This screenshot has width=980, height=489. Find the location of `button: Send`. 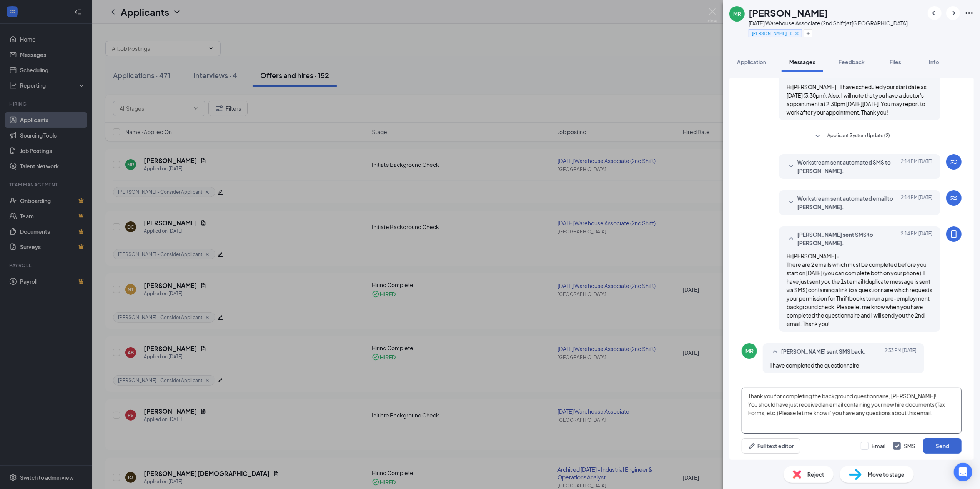

button: Send is located at coordinates (943, 446).